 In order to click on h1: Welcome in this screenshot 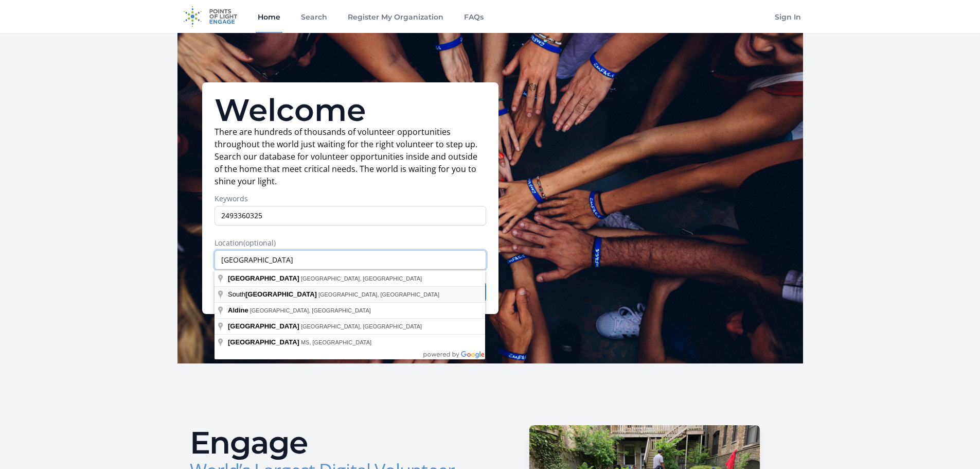, I will do `click(350, 110)`.